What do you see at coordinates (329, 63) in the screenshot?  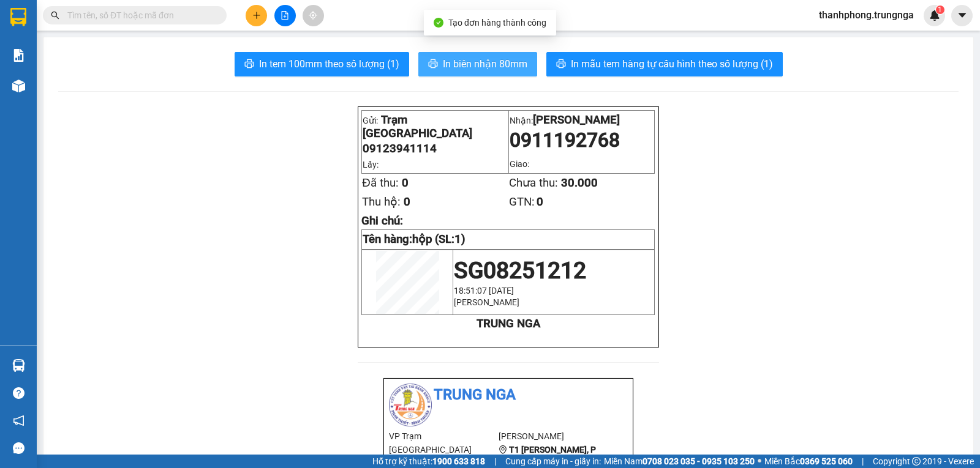 I see `span: In tem 100mm theo số lượng (1)` at bounding box center [329, 63].